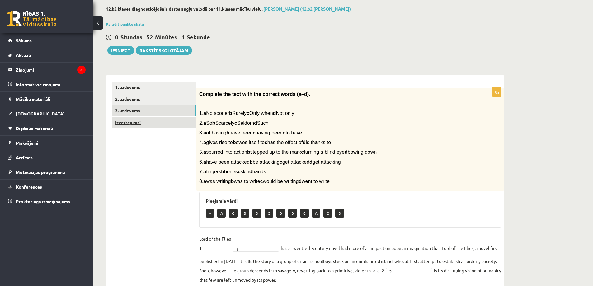 Image resolution: width=593 pixels, height=286 pixels. Describe the element at coordinates (256, 249) in the screenshot. I see `a: B` at that location.